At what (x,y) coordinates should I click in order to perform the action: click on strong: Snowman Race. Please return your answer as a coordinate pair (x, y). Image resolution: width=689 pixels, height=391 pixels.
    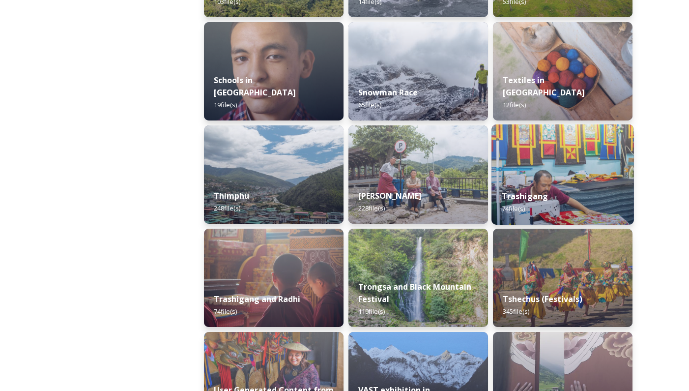
    Looking at the image, I should click on (388, 92).